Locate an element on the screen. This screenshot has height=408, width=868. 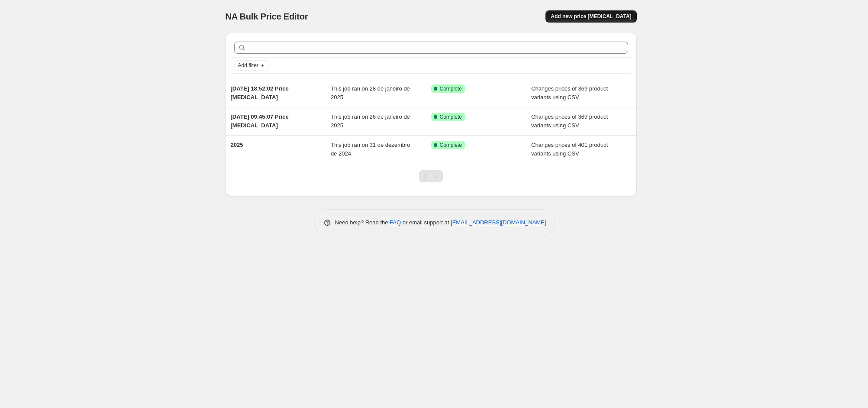
span: NA Bulk Price Editor is located at coordinates (267, 17).